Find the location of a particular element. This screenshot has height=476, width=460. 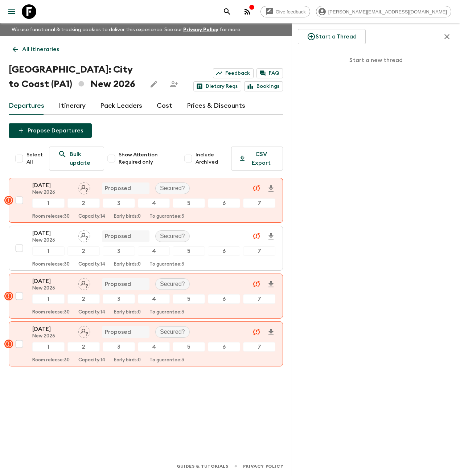

button: Edit this itinerary is located at coordinates (154, 84).